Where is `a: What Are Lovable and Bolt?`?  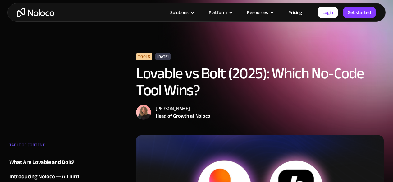 a: What Are Lovable and Bolt? is located at coordinates (46, 162).